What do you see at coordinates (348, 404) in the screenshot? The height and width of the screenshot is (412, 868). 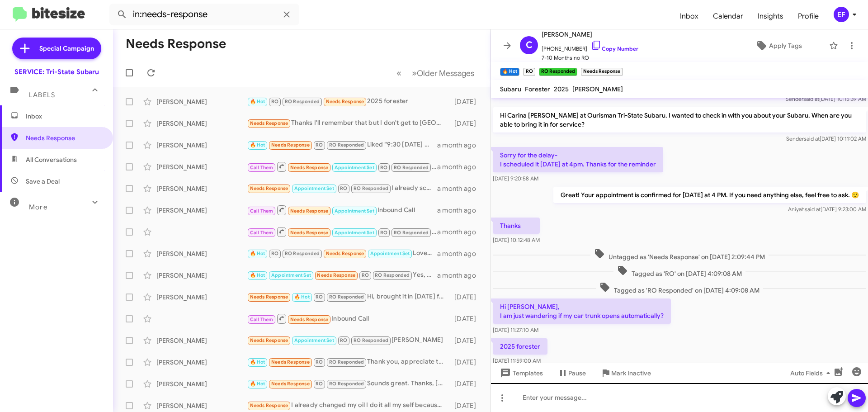 I see `div: I already changed my oil I do it all my self because you guys did it once and some one rotated my...` at bounding box center [348, 404].